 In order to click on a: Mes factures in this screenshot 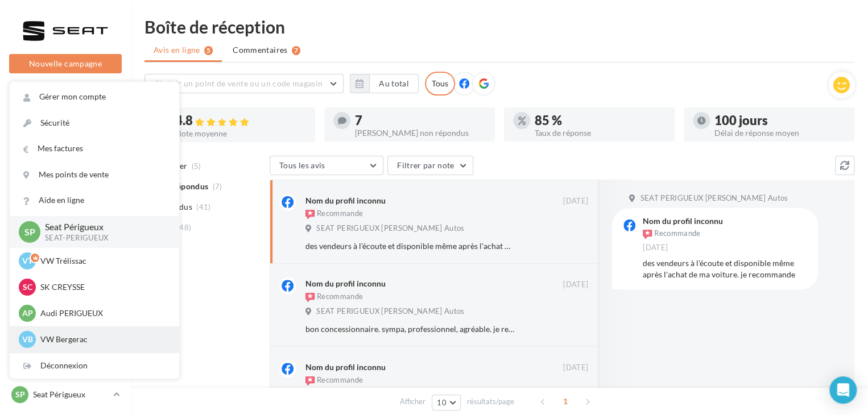, I will do `click(94, 149)`.